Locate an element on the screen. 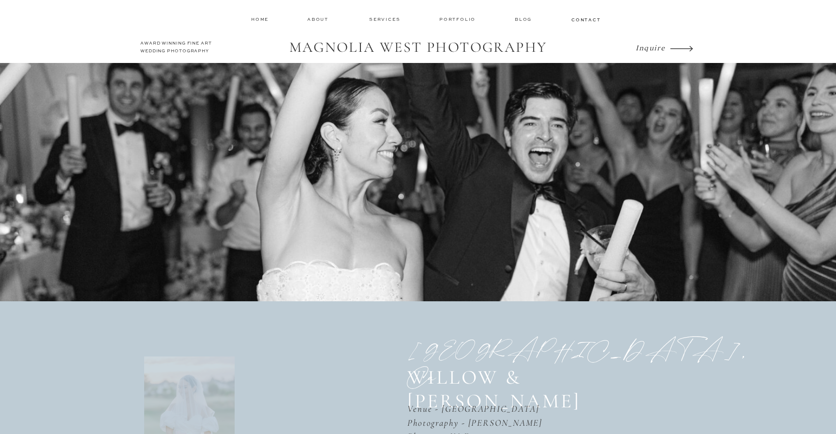 This screenshot has height=434, width=836. a: Portfolio is located at coordinates (458, 19).